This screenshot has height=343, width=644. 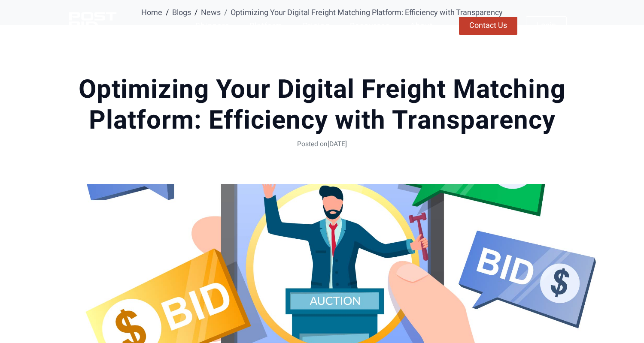 What do you see at coordinates (370, 26) in the screenshot?
I see `a: Resources` at bounding box center [370, 26].